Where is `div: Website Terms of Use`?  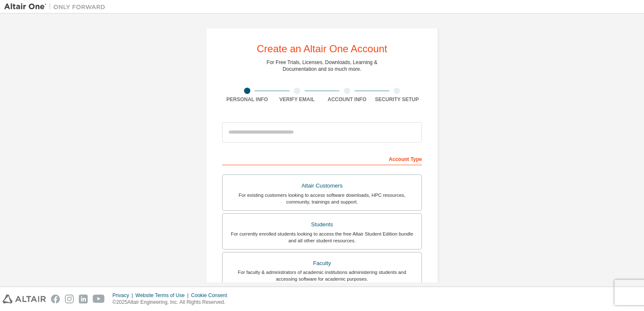 div: Website Terms of Use is located at coordinates (163, 296).